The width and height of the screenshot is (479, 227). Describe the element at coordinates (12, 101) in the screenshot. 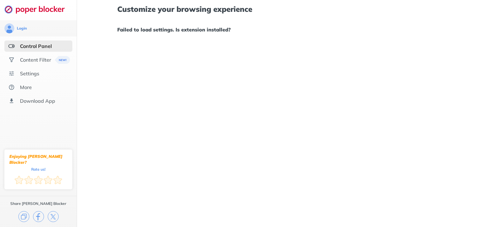

I see `img: download-app.svg` at that location.